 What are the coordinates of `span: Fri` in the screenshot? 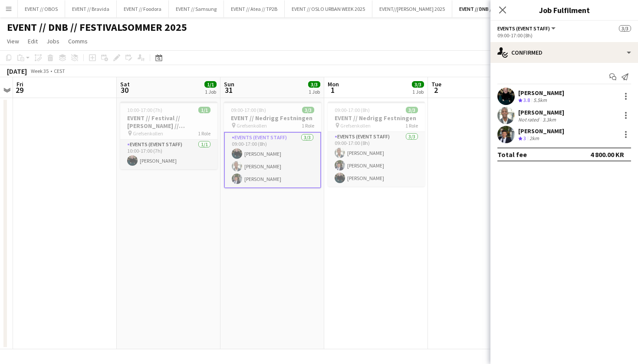 It's located at (20, 84).